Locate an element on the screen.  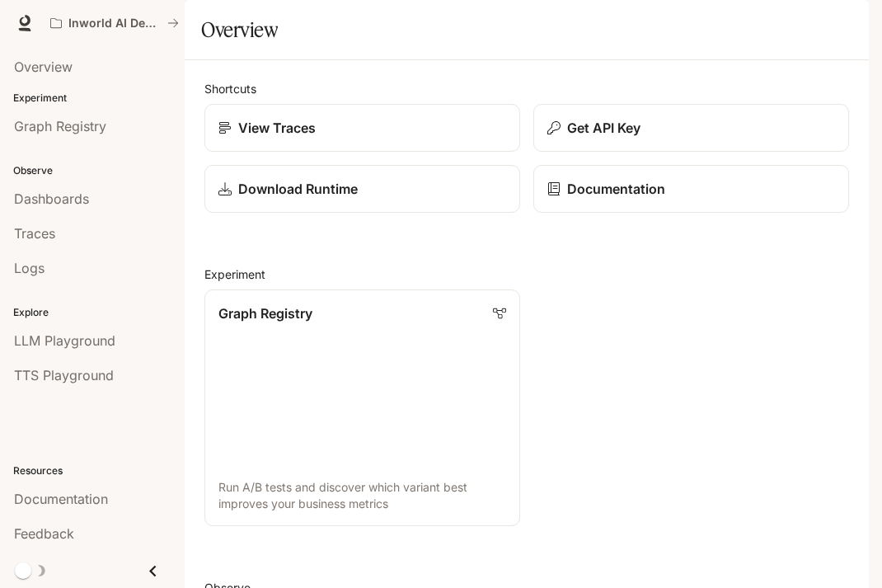
p: Download Runtime is located at coordinates (297, 188).